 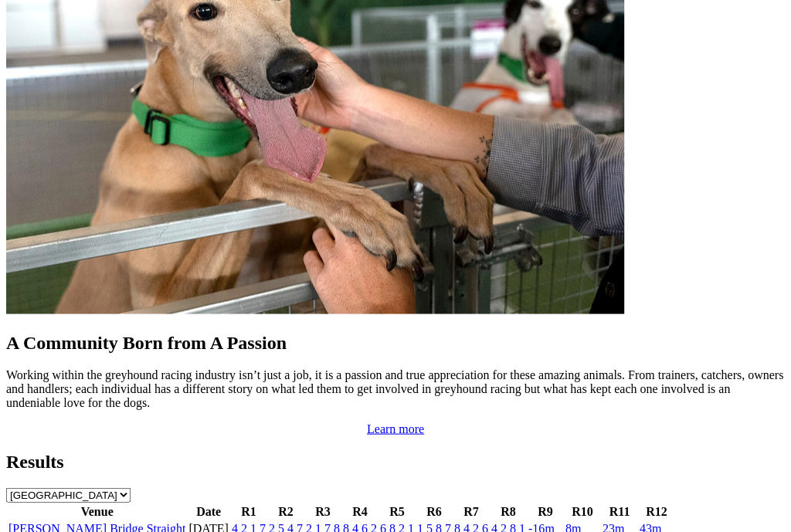 What do you see at coordinates (323, 512) in the screenshot?
I see `th: R3` at bounding box center [323, 512].